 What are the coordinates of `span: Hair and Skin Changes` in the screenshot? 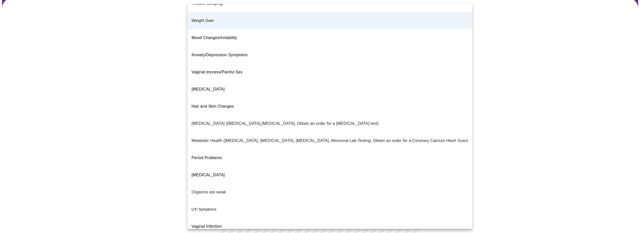 It's located at (213, 107).